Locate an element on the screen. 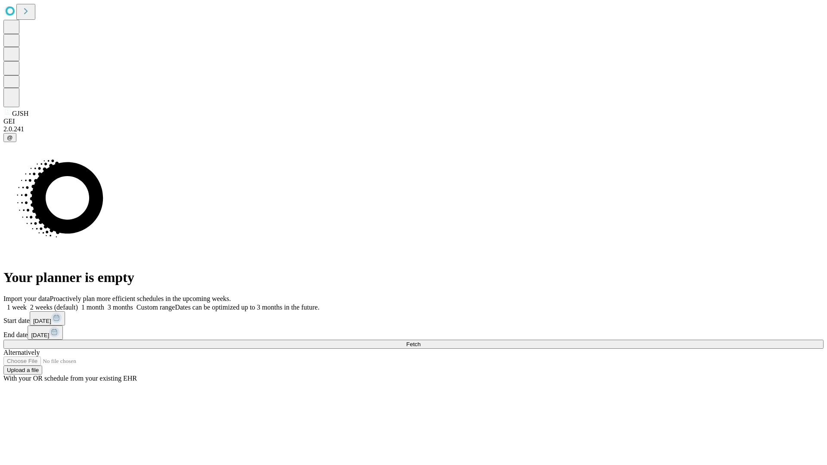  div: 2.0.241 is located at coordinates (414, 129).